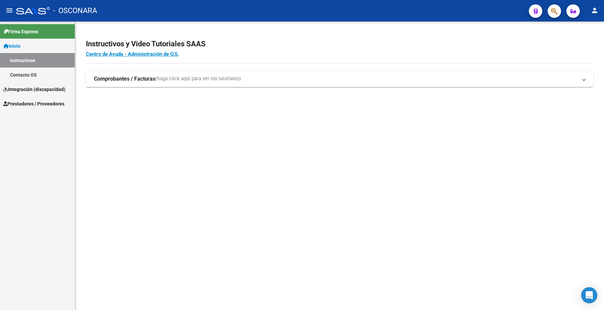  I want to click on h2: Instructivos y Video Tutoriales SAAS, so click(339, 44).